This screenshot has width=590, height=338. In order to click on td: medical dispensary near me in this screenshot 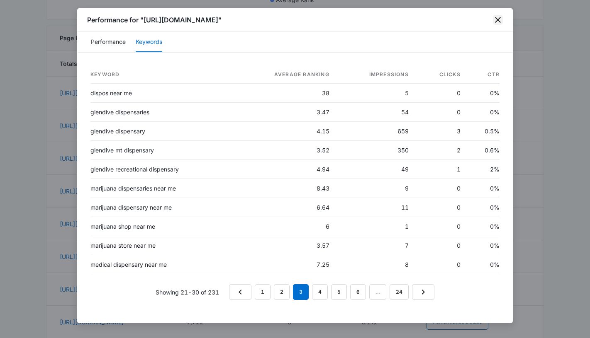, I will do `click(162, 265)`.